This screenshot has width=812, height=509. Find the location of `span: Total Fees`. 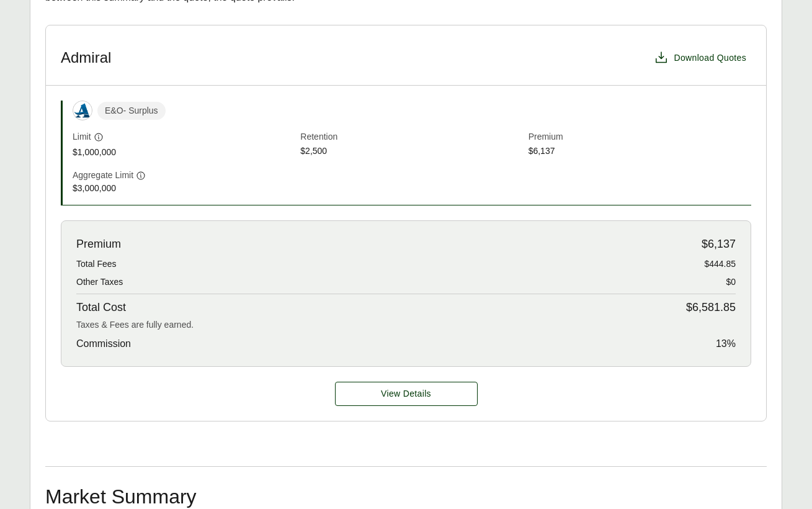

span: Total Fees is located at coordinates (96, 264).